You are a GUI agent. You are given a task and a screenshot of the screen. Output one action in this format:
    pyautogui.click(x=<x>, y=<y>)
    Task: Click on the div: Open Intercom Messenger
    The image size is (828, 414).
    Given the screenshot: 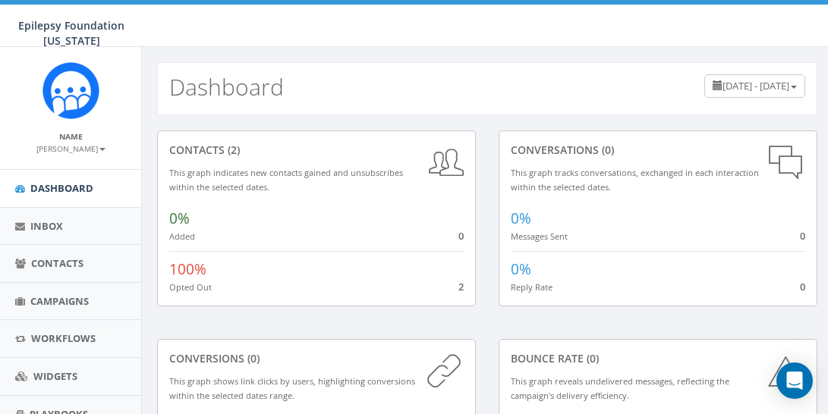 What is the action you would take?
    pyautogui.click(x=794, y=381)
    